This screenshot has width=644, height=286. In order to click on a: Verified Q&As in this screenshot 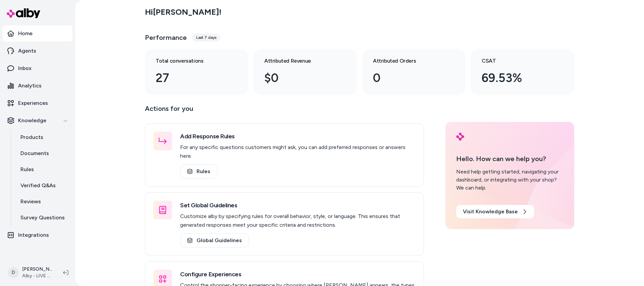, I will do `click(43, 185)`.